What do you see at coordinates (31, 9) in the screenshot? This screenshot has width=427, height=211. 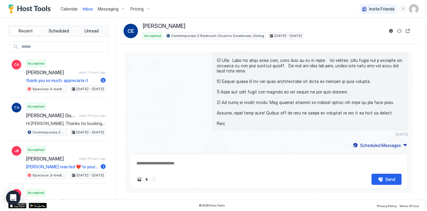 I see `div: Host Tools Logo` at bounding box center [31, 9].